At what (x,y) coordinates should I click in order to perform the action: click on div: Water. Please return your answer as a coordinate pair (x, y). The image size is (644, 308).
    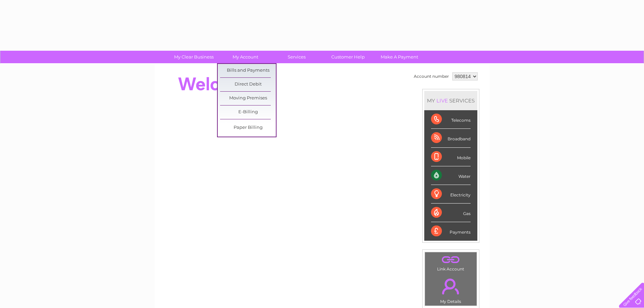
    Looking at the image, I should click on (451, 176).